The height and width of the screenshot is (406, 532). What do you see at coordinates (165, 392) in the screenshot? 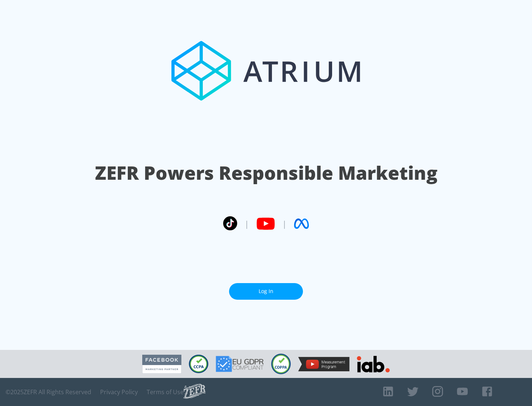
I see `a: Terms of Use` at bounding box center [165, 392].